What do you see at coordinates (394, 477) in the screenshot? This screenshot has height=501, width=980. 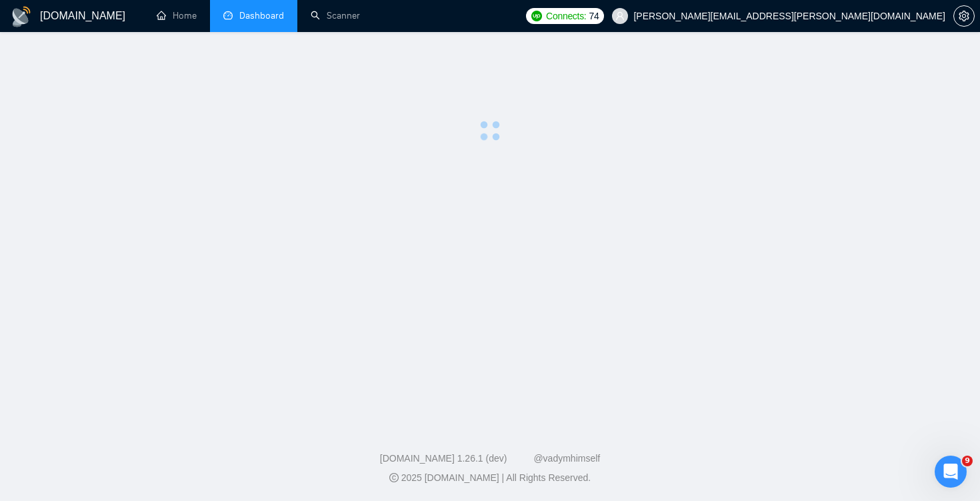 I see `span: copyright` at bounding box center [394, 477].